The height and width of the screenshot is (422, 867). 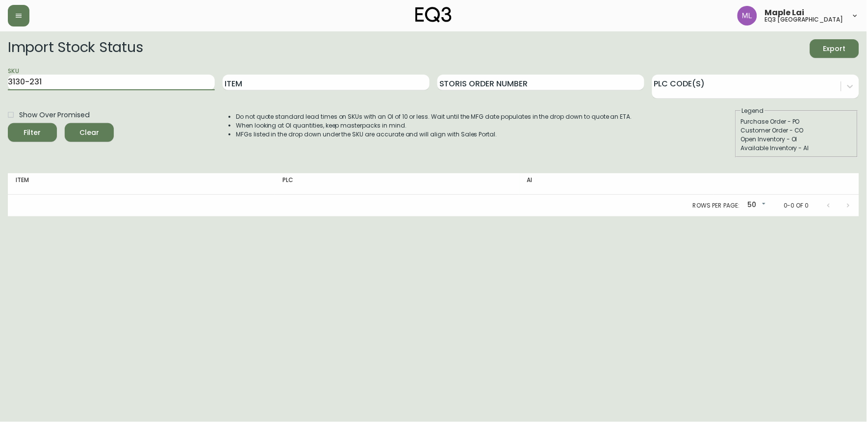 I want to click on li: Do not quote standard lead times on SKUs with an OI of 10 or less. Wait until the MFG date popula..., so click(x=434, y=117).